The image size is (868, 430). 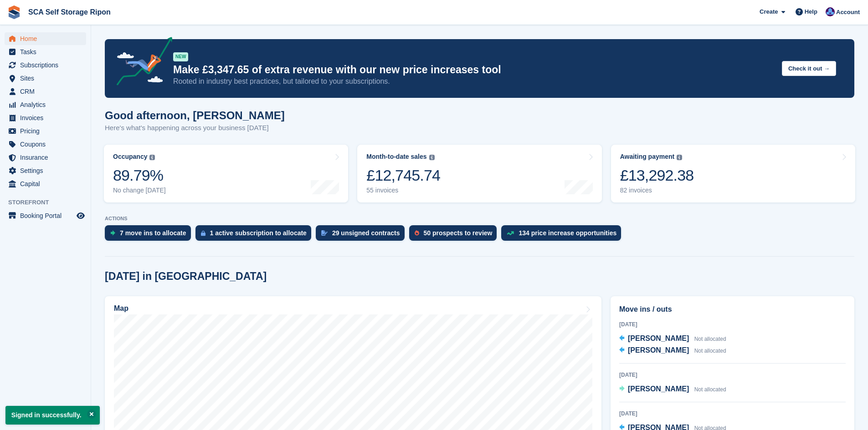 I want to click on p: Signed in successfully., so click(x=52, y=415).